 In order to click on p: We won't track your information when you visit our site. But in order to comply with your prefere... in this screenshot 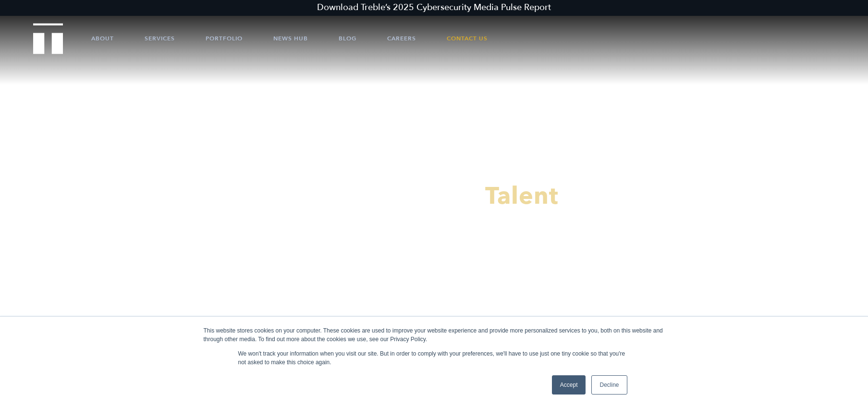, I will do `click(434, 358)`.